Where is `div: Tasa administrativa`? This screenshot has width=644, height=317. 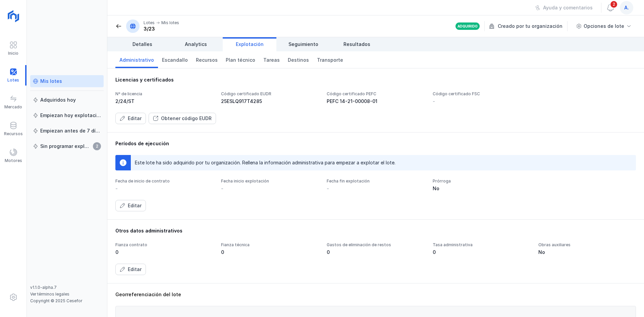 div: Tasa administrativa is located at coordinates (482, 245).